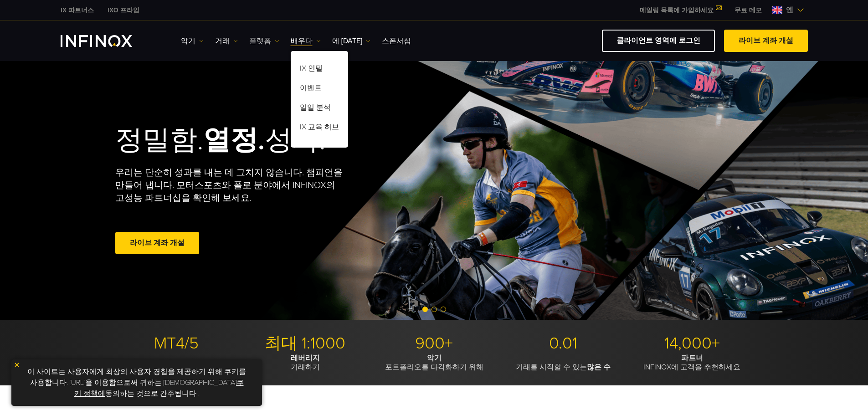  What do you see at coordinates (294, 140) in the screenshot?
I see `font: 성과.` at bounding box center [294, 140].